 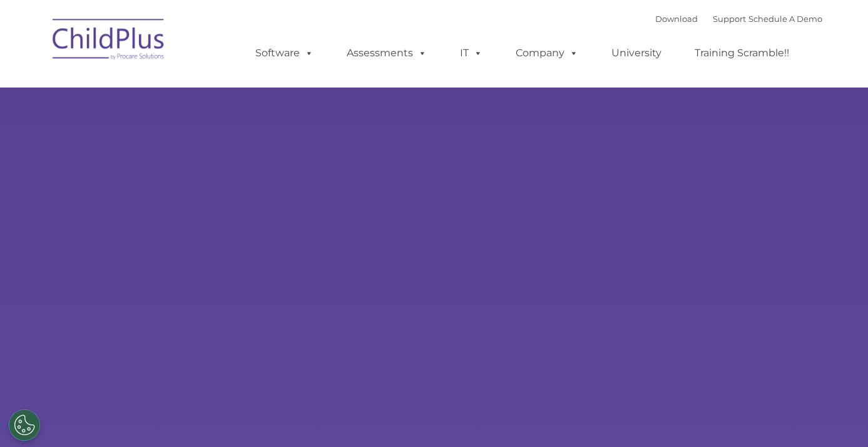 What do you see at coordinates (547, 53) in the screenshot?
I see `a: Company` at bounding box center [547, 53].